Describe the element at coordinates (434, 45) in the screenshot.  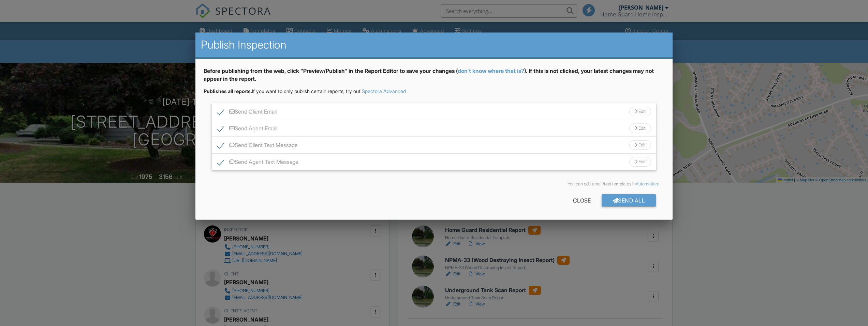
I see `h2: Publish Inspection` at that location.